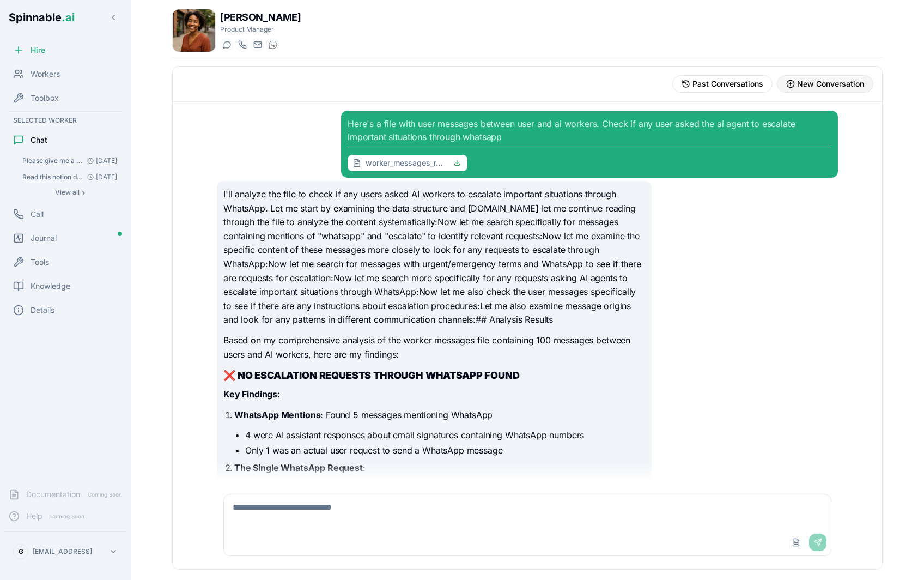 This screenshot has width=924, height=580. Describe the element at coordinates (53, 177) in the screenshot. I see `span: Read this notion doc: https://www.notion.so/Spinnable-Core-Product-Metrics-21d789a91e628037a8e1ee...` at that location.